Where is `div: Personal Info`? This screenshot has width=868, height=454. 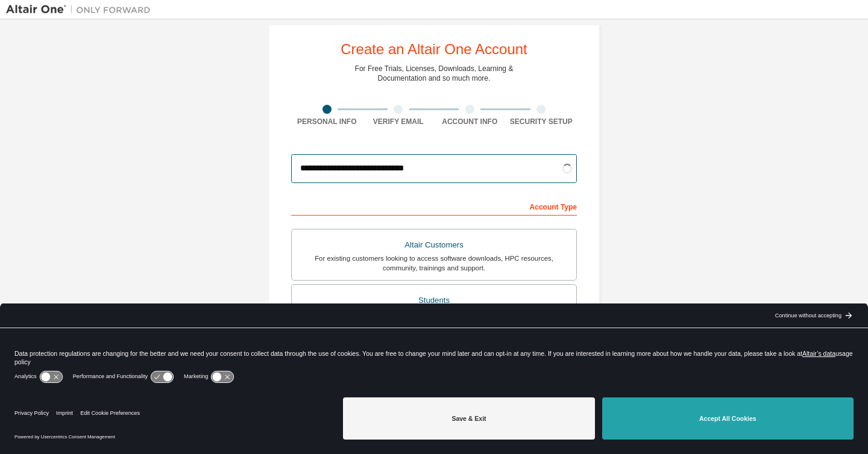 div: Personal Info is located at coordinates (327, 122).